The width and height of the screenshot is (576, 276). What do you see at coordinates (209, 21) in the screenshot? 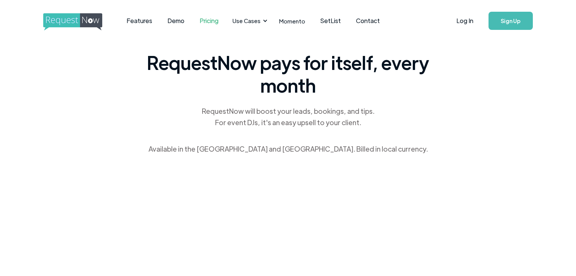
I see `a: Pricing` at bounding box center [209, 21].